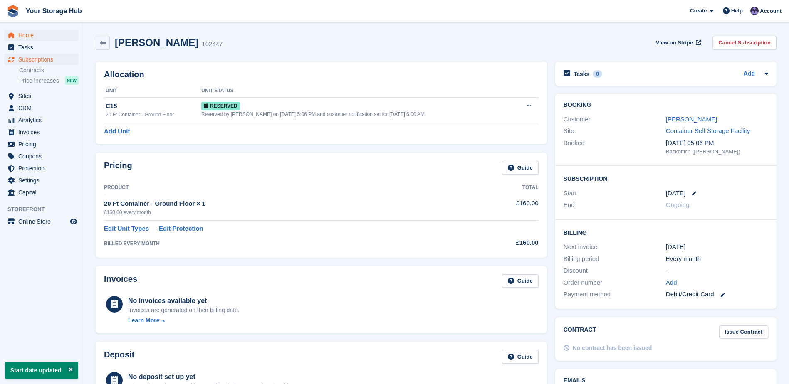  I want to click on span: Price increases, so click(39, 81).